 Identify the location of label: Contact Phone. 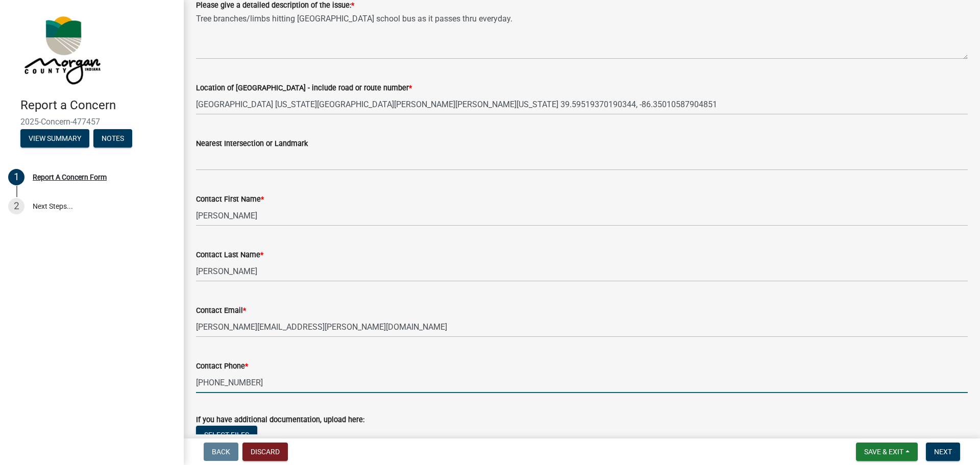
(222, 366).